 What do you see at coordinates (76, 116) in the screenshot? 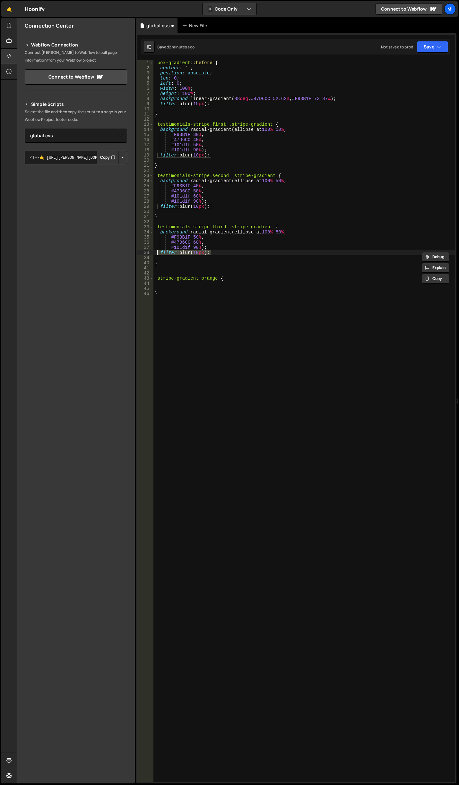
I see `p: Select the file and then copy the script to a page in your Webflow Project footer code.` at bounding box center [76, 116].